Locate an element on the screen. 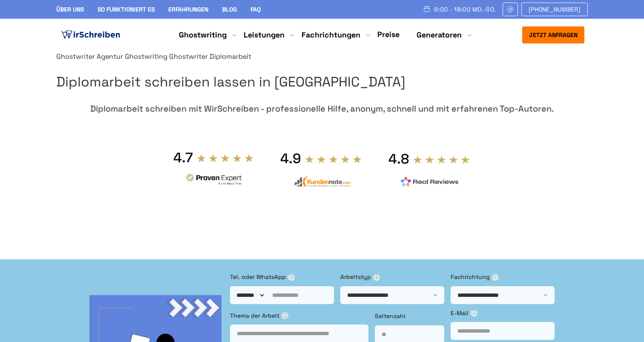 The image size is (644, 342). a: Erfahrungen is located at coordinates (188, 10).